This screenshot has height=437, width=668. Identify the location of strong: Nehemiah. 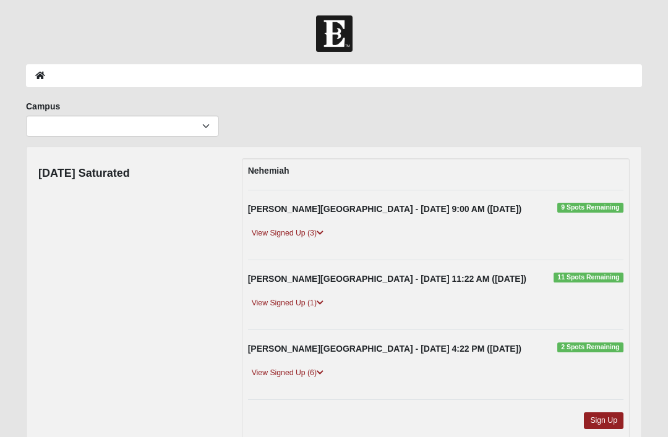
(268, 171).